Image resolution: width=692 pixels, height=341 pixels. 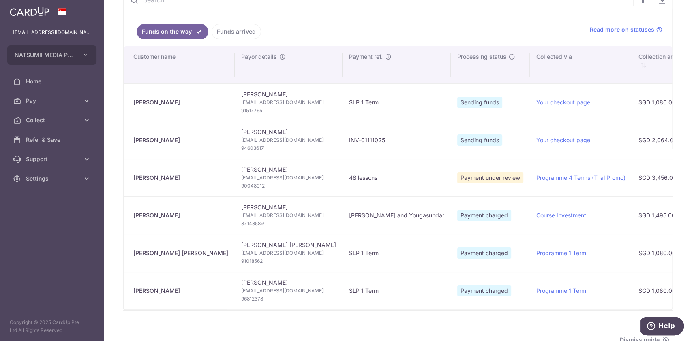 I want to click on th: Collected via, so click(x=581, y=65).